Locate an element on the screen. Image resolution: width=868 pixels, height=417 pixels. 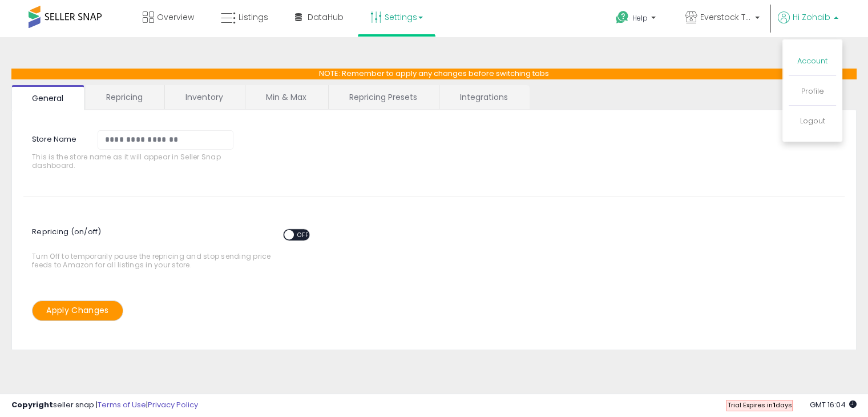
span: Listings is located at coordinates (253, 17).